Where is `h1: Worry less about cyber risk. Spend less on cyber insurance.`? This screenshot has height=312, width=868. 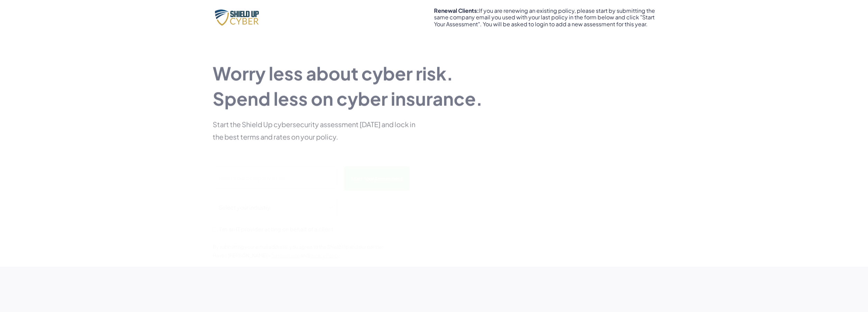 h1: Worry less about cyber risk. Spend less on cyber insurance. is located at coordinates (356, 86).